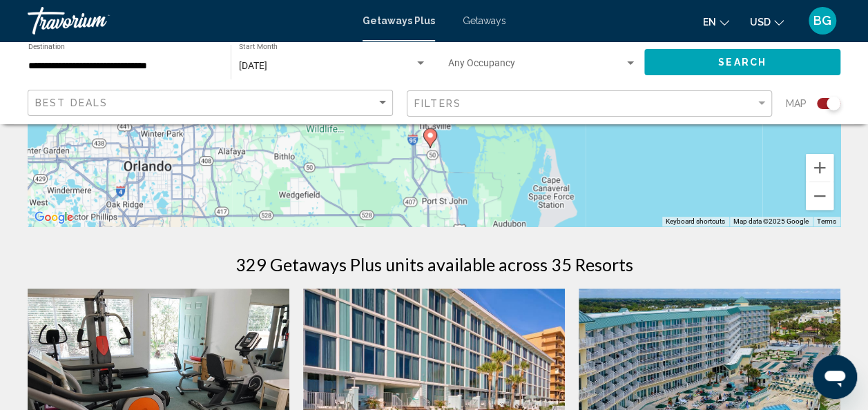  What do you see at coordinates (71, 103) in the screenshot?
I see `span: Best Deals` at bounding box center [71, 103].